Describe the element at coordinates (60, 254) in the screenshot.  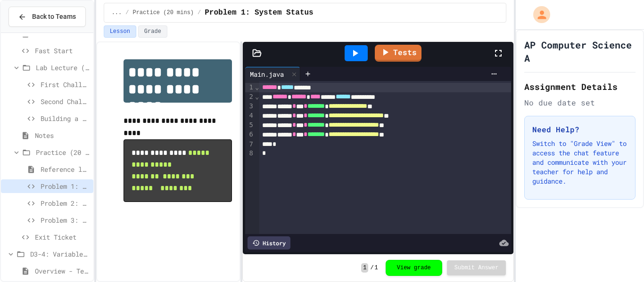
I see `span: D3-4: Variables and Input` at that location.